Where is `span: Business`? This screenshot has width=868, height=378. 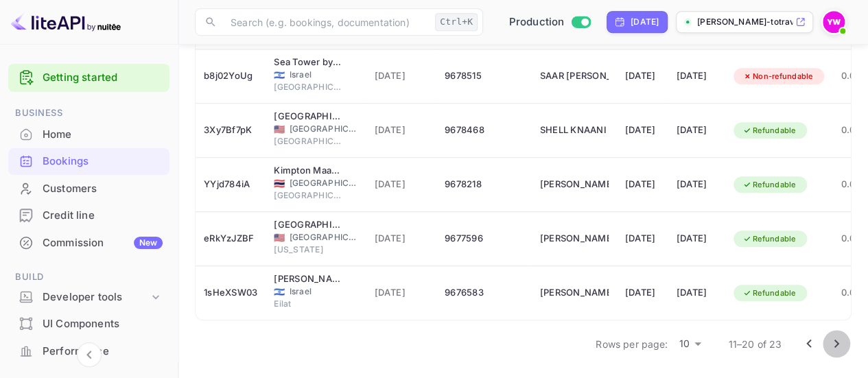
span: Business is located at coordinates (88, 114).